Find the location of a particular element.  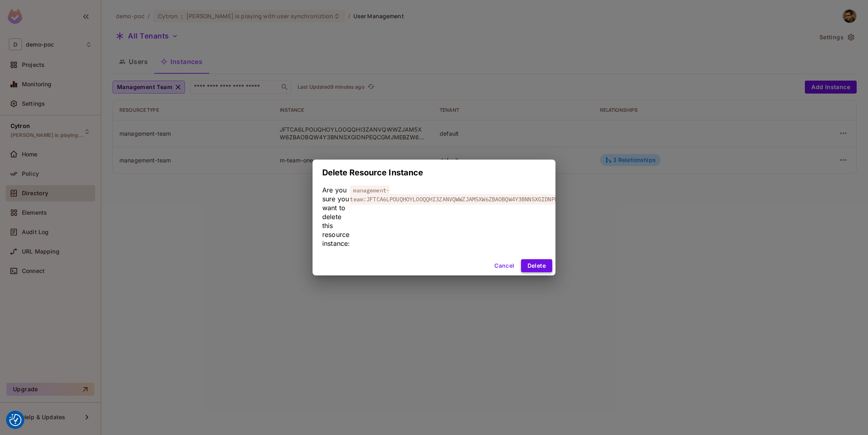

div: Are you sure you want to delete this resource instance: ? is located at coordinates (434, 217).